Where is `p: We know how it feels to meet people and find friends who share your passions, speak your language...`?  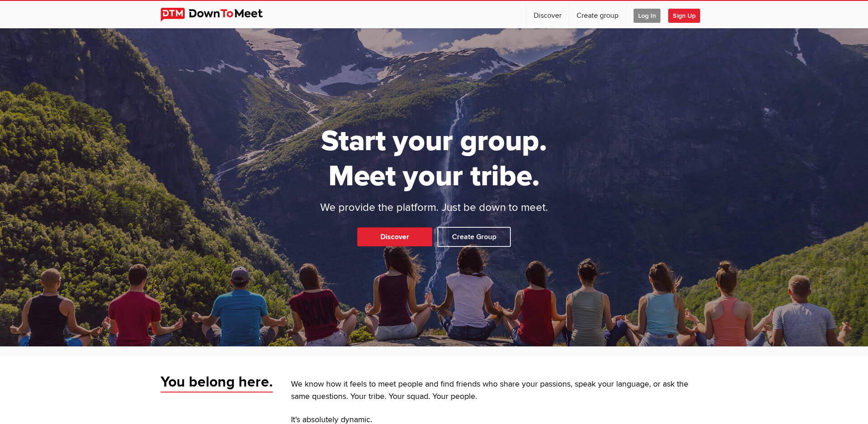
p: We know how it feels to meet people and find friends who share your passions, speak your language... is located at coordinates (499, 391).